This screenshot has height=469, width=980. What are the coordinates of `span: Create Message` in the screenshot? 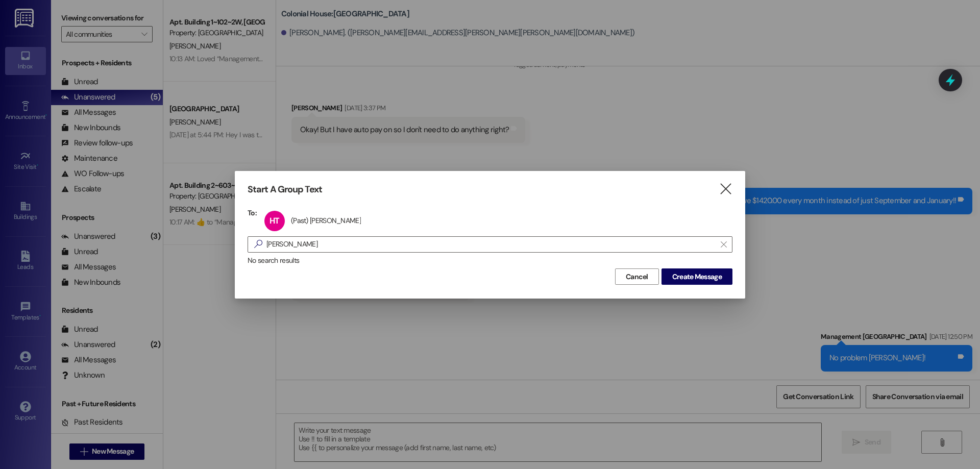 It's located at (697, 276).